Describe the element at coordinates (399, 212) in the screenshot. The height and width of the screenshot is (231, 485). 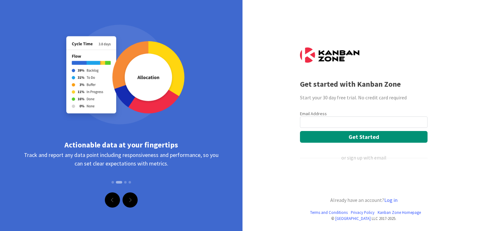
I see `a: Kanban Zone Homepage` at that location.